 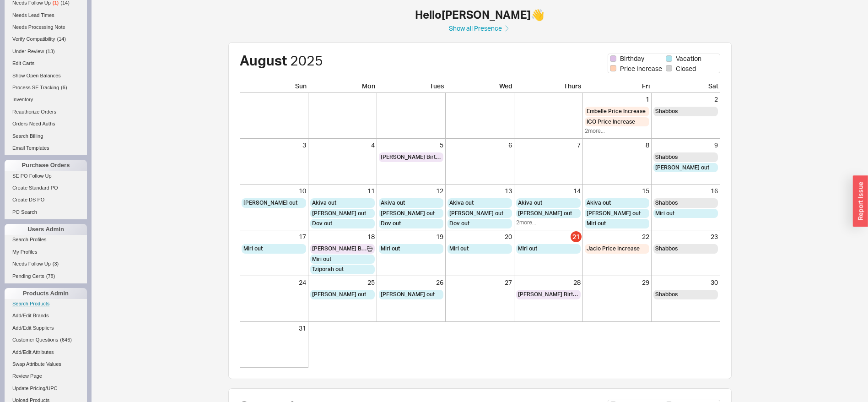 I want to click on a: Reauthorize Orders, so click(x=46, y=112).